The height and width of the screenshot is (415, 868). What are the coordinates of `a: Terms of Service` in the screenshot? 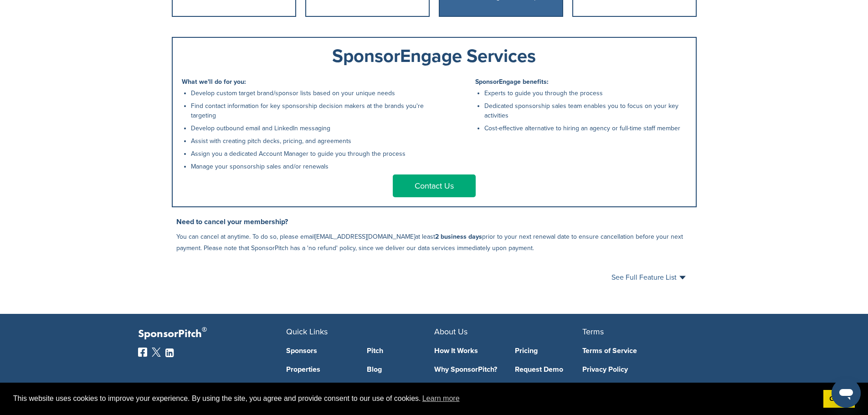 It's located at (649, 350).